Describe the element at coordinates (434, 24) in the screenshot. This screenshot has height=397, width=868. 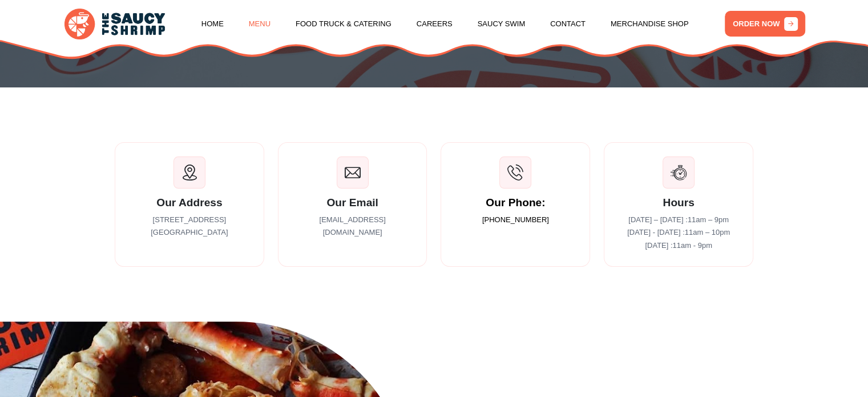
I see `a: Careers` at that location.